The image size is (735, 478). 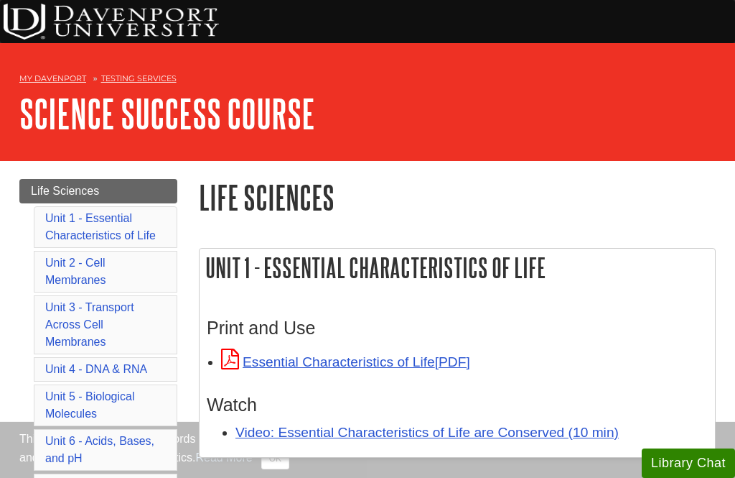 I want to click on a: Unit 4 - DNA & RNA, so click(x=96, y=368).